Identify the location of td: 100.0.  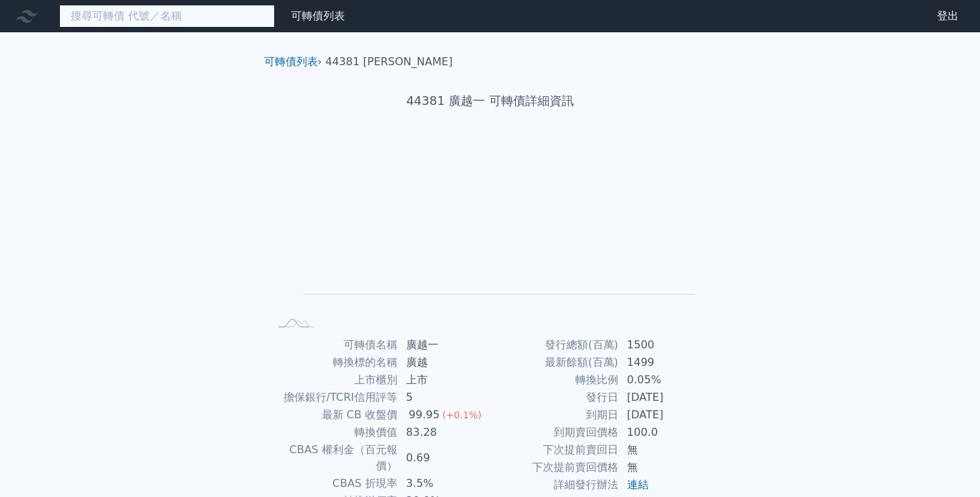
(665, 432).